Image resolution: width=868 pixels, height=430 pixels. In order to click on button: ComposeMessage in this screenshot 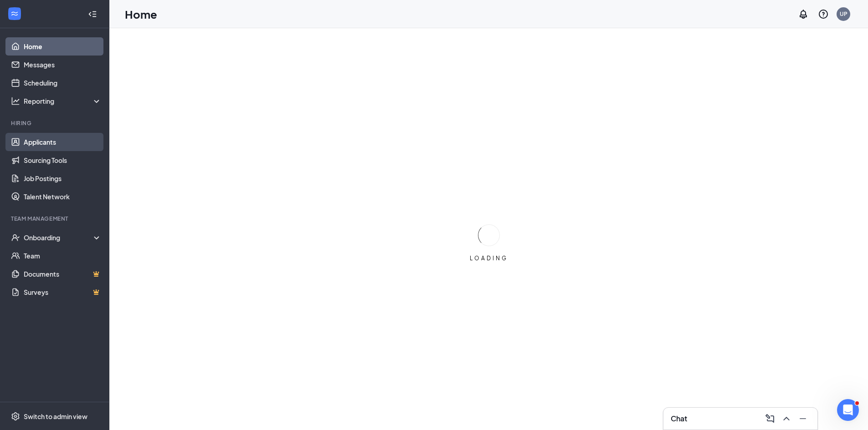, I will do `click(770, 419)`.